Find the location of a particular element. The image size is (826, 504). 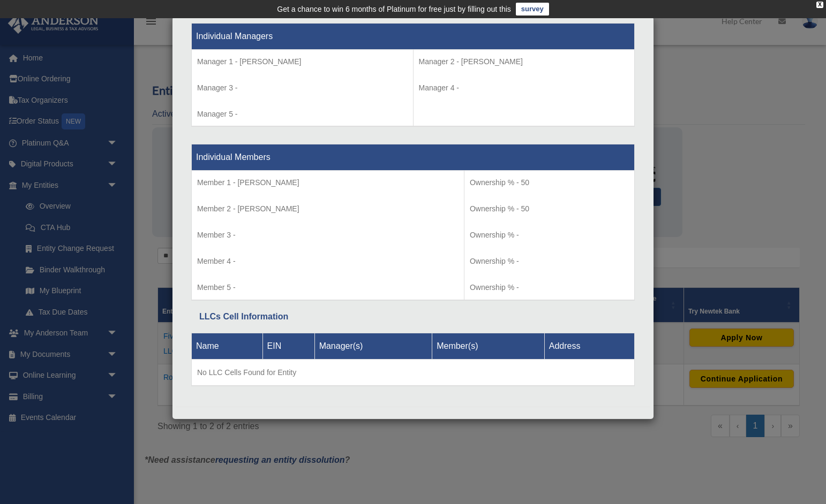

div: LLCs Cell Information is located at coordinates (413, 317).